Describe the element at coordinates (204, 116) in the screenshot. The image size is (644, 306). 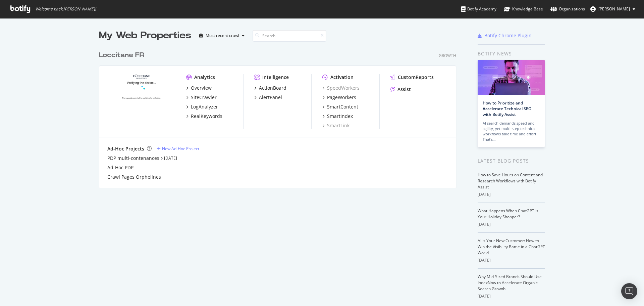
I see `a: RealKeywords` at that location.